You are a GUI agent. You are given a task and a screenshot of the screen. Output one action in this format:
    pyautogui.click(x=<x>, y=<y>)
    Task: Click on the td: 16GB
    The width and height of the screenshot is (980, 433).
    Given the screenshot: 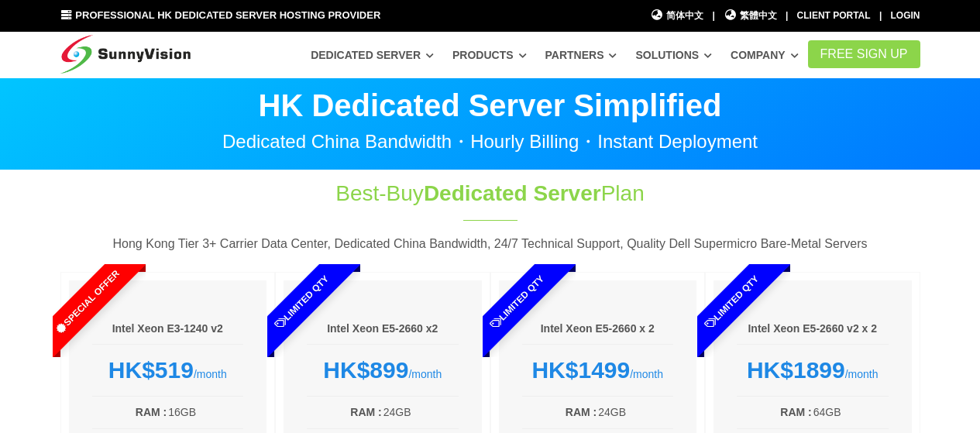 What is the action you would take?
    pyautogui.click(x=205, y=412)
    